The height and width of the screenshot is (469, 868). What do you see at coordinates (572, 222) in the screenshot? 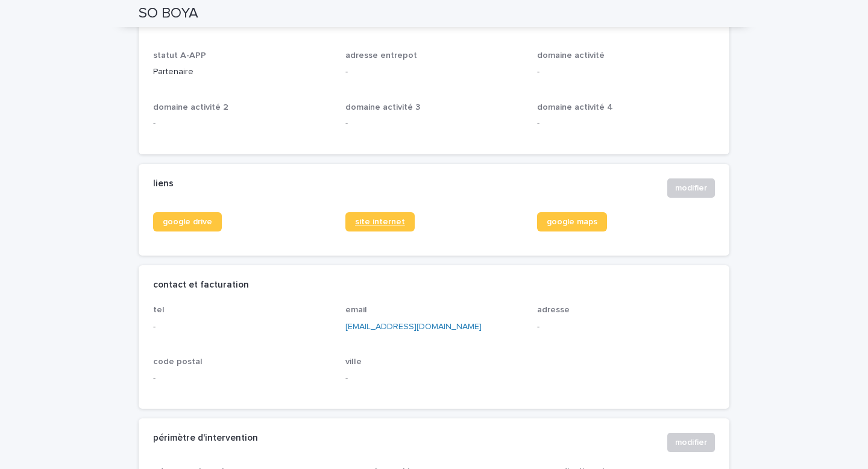
I see `a: google maps` at bounding box center [572, 222].